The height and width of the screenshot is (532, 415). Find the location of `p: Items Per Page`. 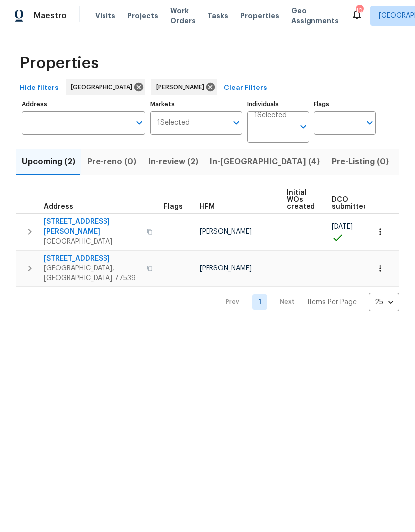

p: Items Per Page is located at coordinates (332, 302).